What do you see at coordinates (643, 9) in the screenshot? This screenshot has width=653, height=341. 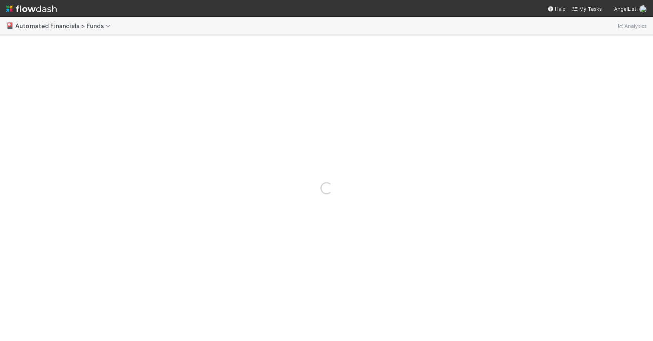 I see `img: avatar_5ff1a016-d0ce-496a-bfbe-ad3802c4d8a0.png` at bounding box center [643, 9].